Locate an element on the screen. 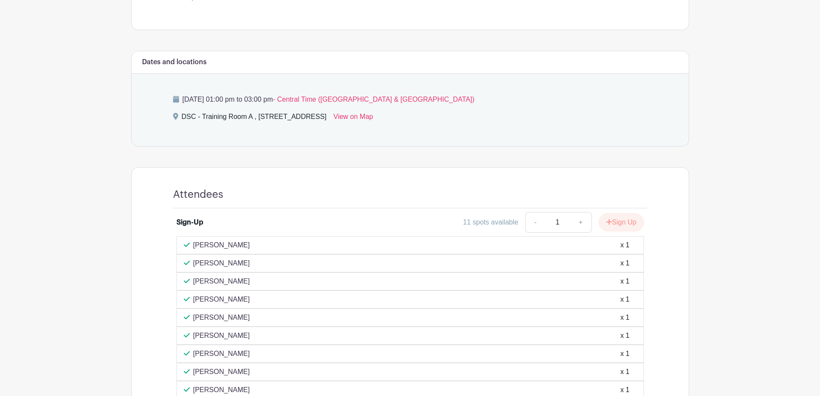  button: Sign Up is located at coordinates (621, 222).